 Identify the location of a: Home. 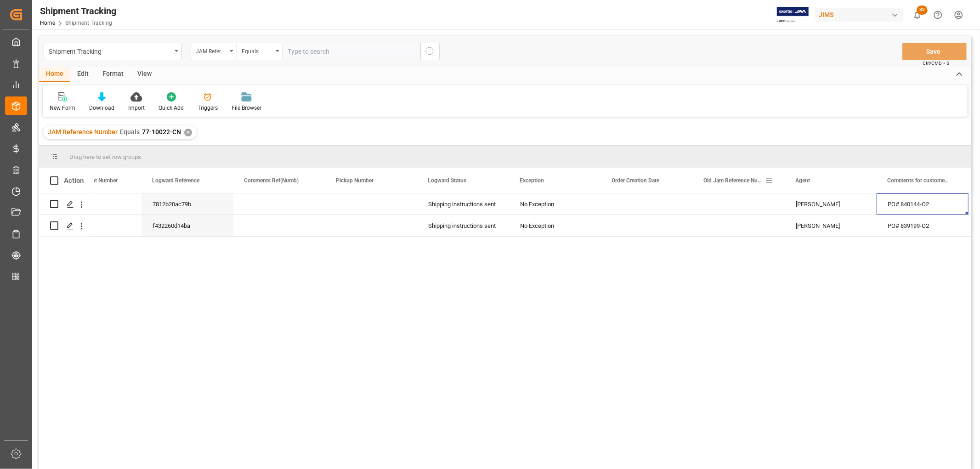
(47, 23).